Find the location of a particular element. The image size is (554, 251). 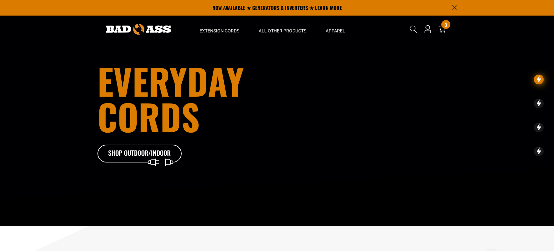

a: Shop Outdoor/Indoor is located at coordinates (140, 153).